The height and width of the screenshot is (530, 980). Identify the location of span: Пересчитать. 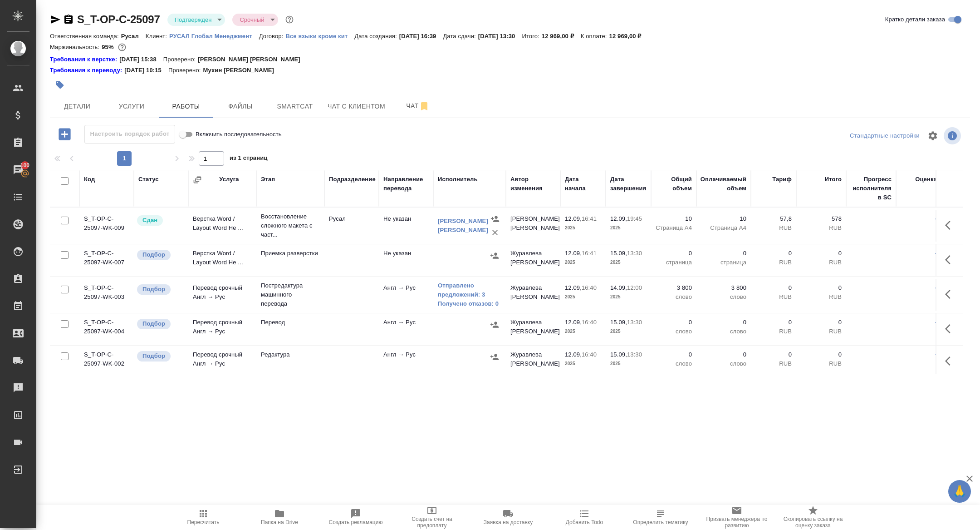
(203, 522).